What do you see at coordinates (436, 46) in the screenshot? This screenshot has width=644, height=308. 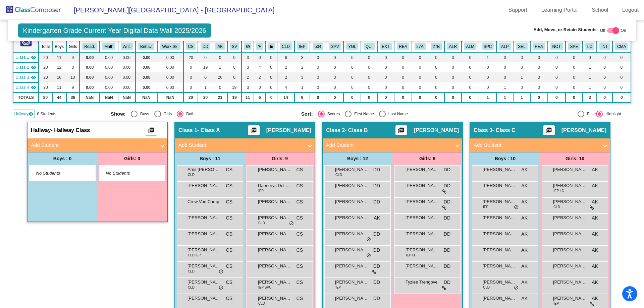 I see `button: 27B` at bounding box center [436, 46].